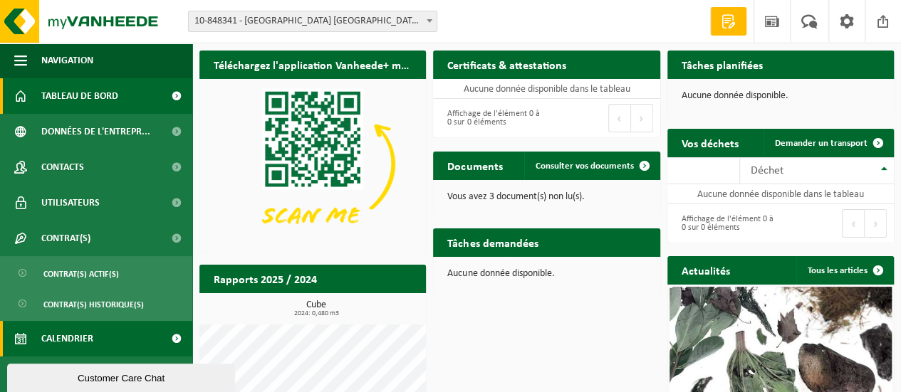  I want to click on h2: Téléchargez l'application Vanheede+ maintenant!, so click(313, 64).